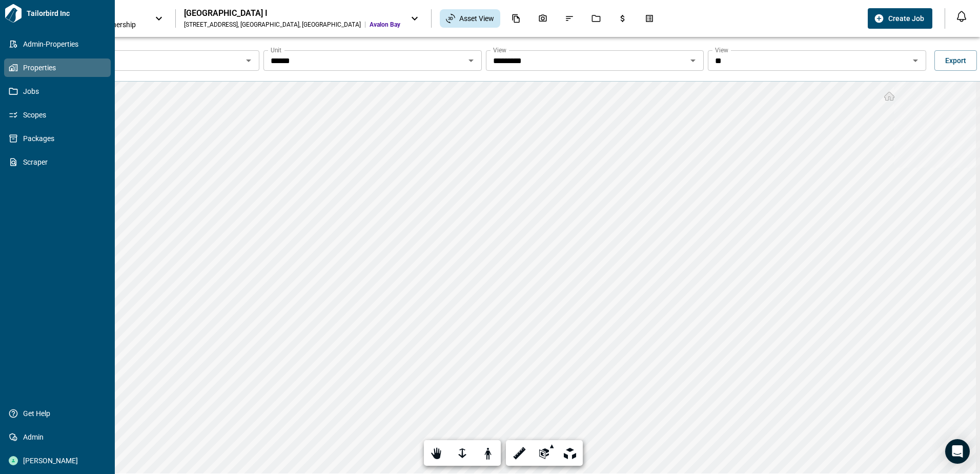 This screenshot has height=474, width=980. Describe the element at coordinates (58, 437) in the screenshot. I see `a: Admin` at that location.